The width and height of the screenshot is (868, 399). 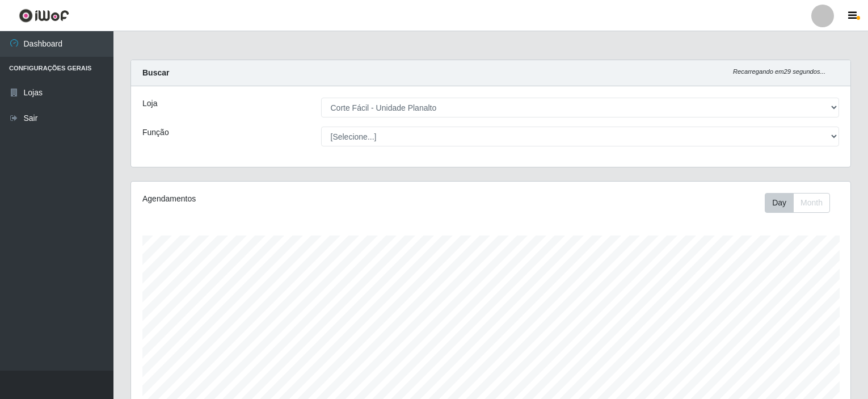 I want to click on div: First group, so click(x=797, y=203).